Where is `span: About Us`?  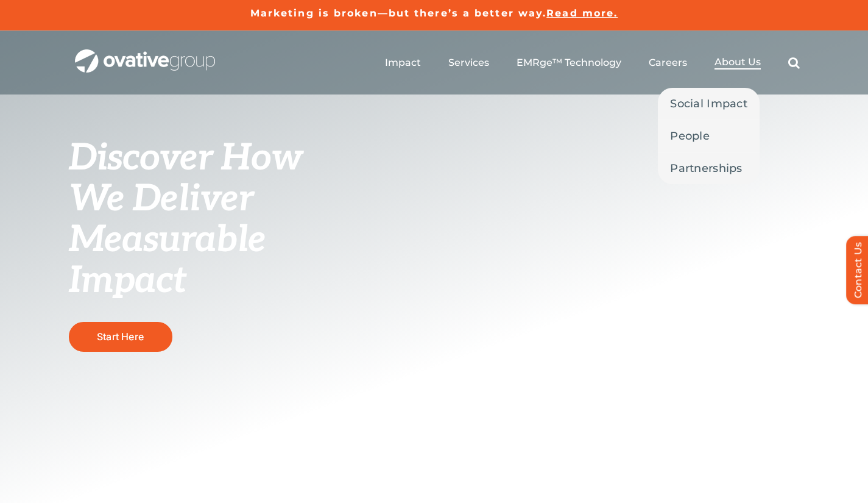 span: About Us is located at coordinates (738, 62).